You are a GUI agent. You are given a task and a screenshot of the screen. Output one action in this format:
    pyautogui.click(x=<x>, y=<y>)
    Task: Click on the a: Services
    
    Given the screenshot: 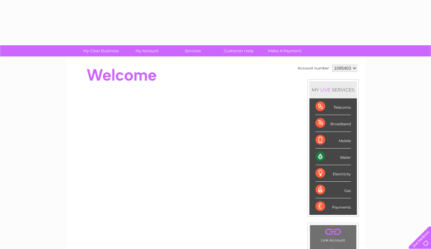 What is the action you would take?
    pyautogui.click(x=192, y=51)
    